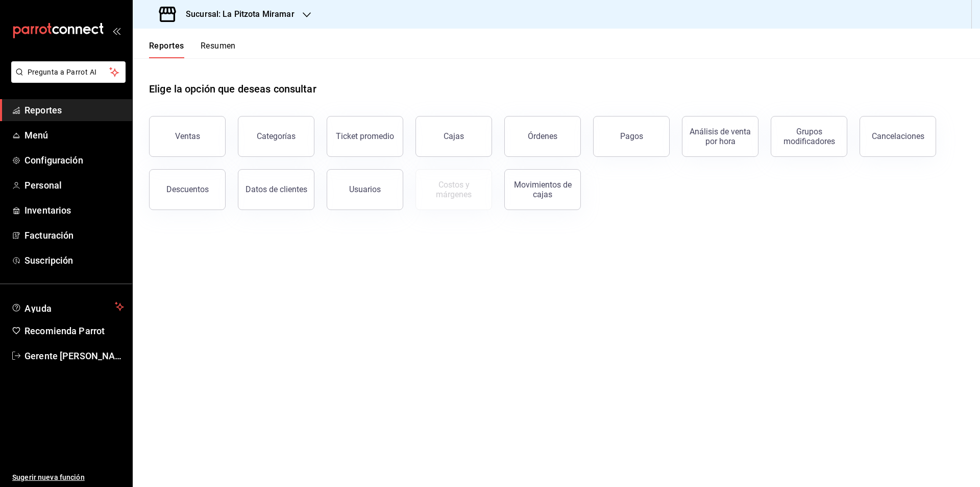 The image size is (980, 487). I want to click on h1: Elige la opción que deseas consultar, so click(233, 89).